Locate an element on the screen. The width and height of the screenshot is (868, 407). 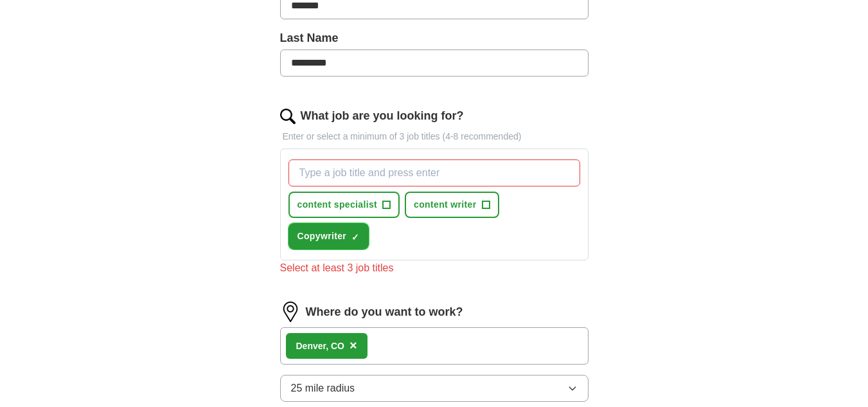
button: Copywriter✓ is located at coordinates (329, 236).